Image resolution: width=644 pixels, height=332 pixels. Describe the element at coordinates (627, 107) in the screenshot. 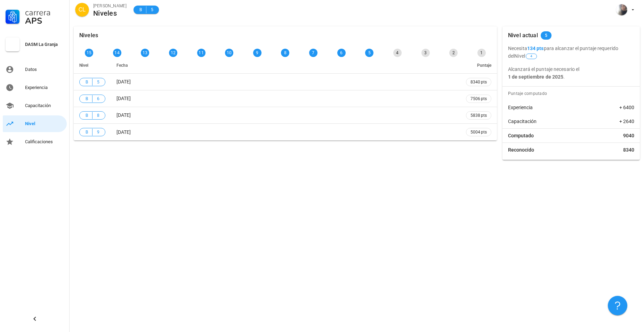

I see `span: + 6400` at that location.